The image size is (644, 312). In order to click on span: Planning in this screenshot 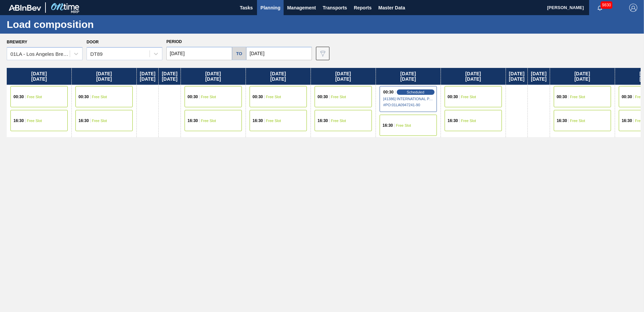, I will do `click(270, 8)`.